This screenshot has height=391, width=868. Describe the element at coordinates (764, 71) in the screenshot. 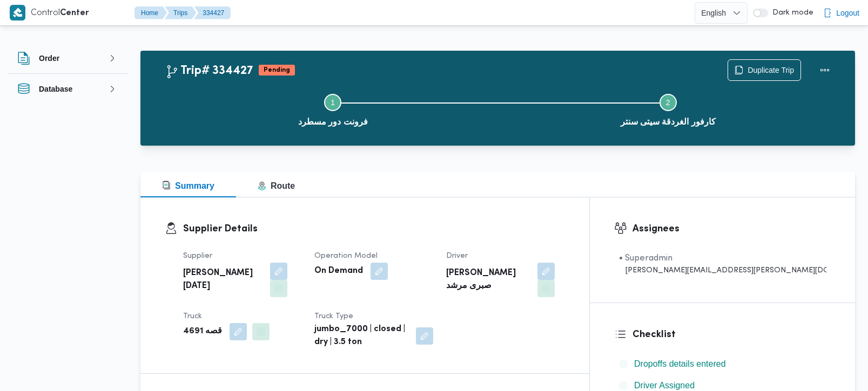

I see `button: Duplicate Trip` at that location.